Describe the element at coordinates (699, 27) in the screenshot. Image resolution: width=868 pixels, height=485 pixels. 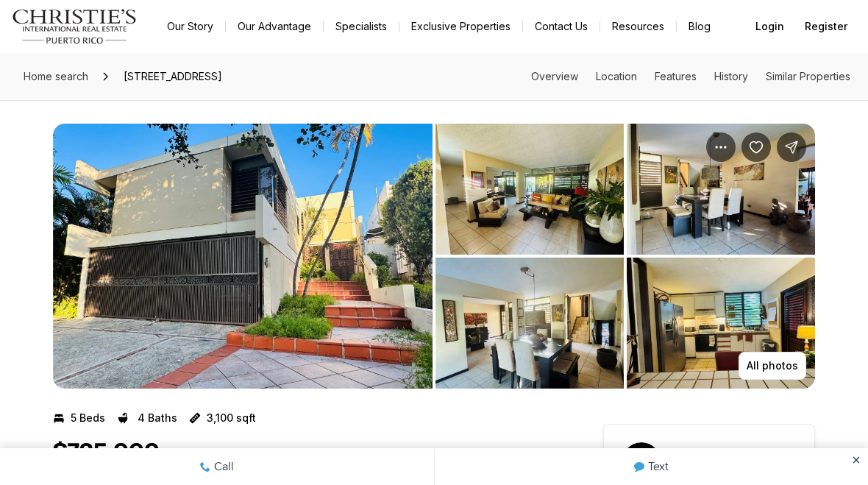
I see `a: Blog` at that location.